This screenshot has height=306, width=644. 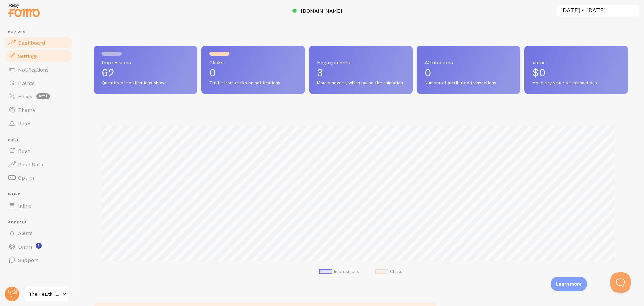 What do you see at coordinates (339, 272) in the screenshot?
I see `li: Impressions` at bounding box center [339, 272].